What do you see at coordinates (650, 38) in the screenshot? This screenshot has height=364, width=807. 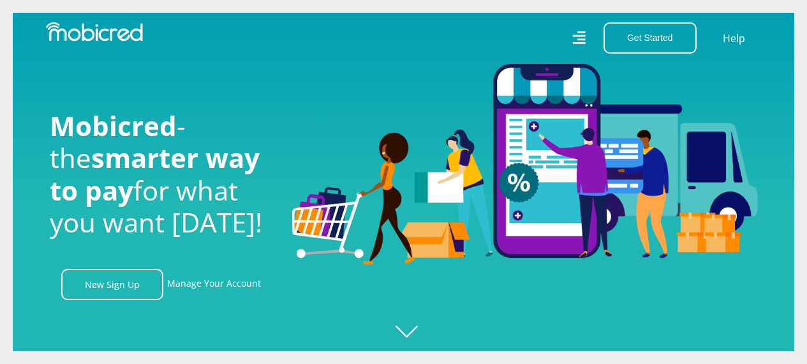 I see `button: Get Started` at bounding box center [650, 38].